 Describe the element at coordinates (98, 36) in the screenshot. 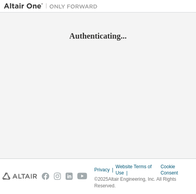

I see `h2: Authenticating...` at that location.